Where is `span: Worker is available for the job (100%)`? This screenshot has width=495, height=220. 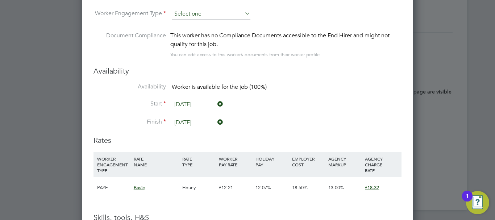
span: Worker is available for the job (100%) is located at coordinates (219, 87).